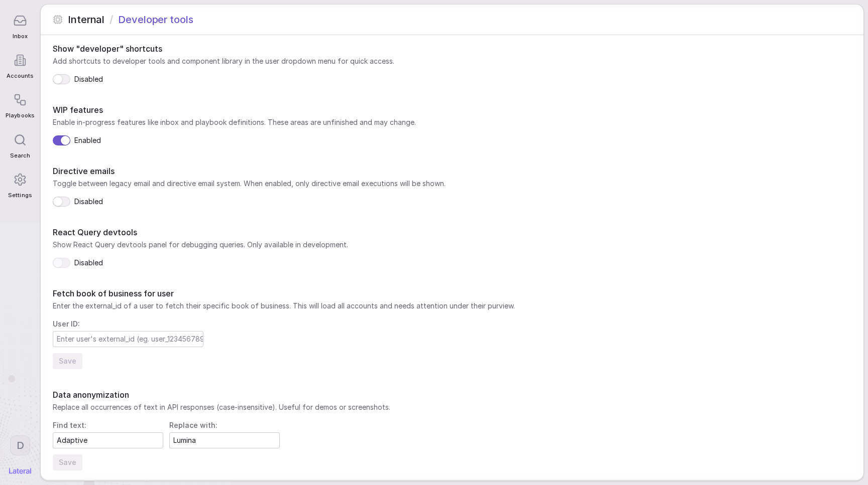 Image resolution: width=868 pixels, height=485 pixels. Describe the element at coordinates (19, 184) in the screenshot. I see `a: Settings` at that location.